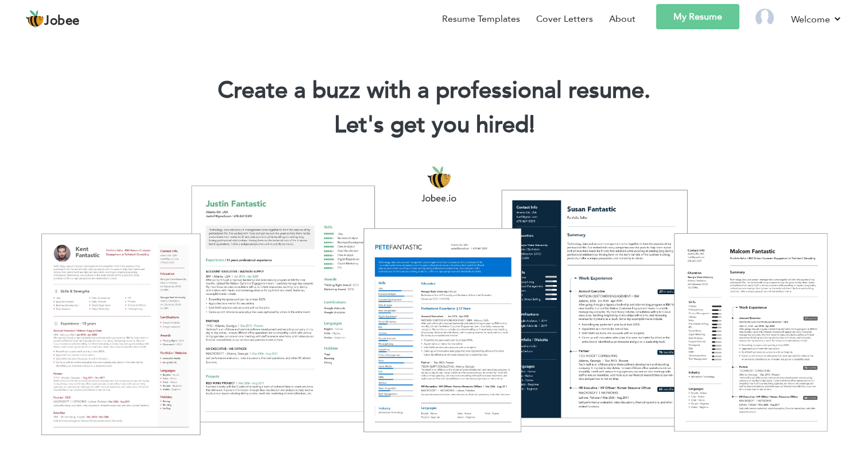  I want to click on a: Jobee, so click(53, 19).